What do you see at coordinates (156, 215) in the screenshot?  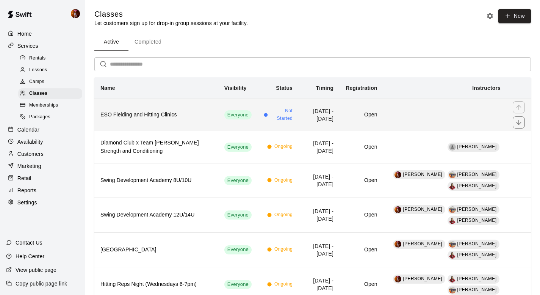 I see `h6: Swing Development Academy 12U/14U` at bounding box center [156, 215].